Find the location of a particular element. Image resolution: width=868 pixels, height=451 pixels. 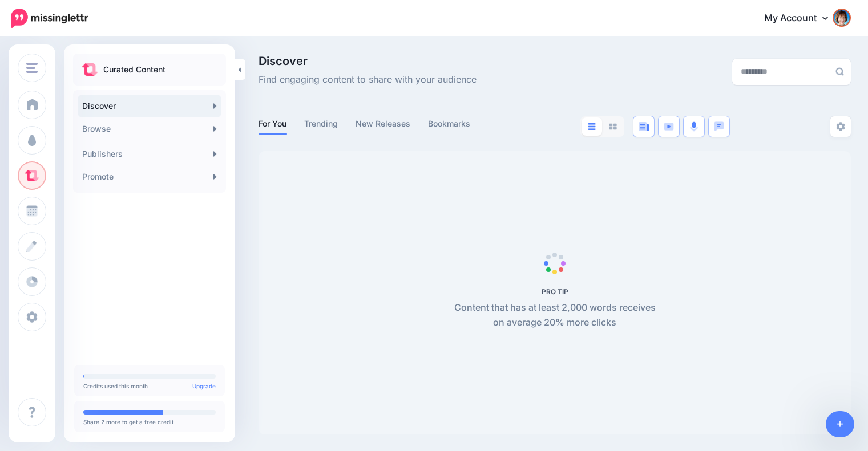

a: Discover is located at coordinates (149, 106).